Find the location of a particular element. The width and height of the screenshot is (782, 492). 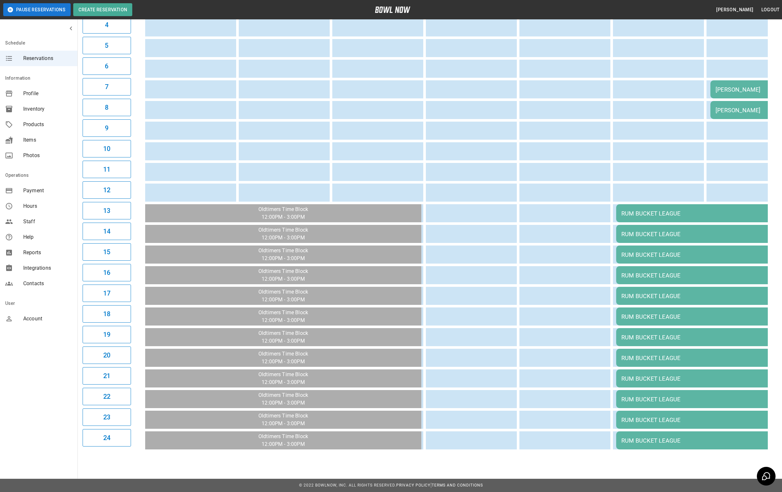

span: Reports is located at coordinates (48, 253).